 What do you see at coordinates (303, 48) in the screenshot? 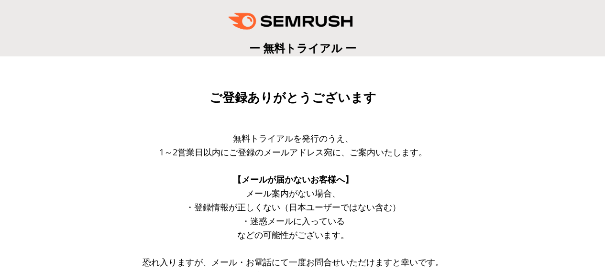
I see `span: ー 無料トライアル ー` at bounding box center [303, 48].